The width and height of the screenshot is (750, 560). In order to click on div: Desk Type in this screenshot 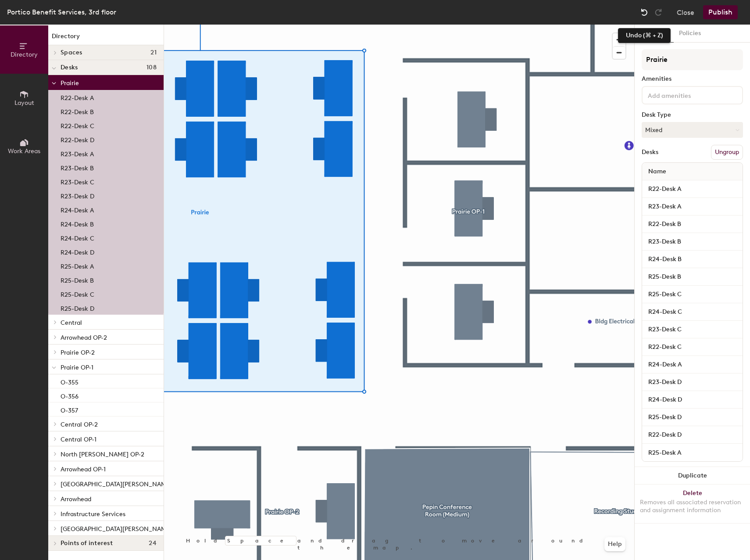, I will do `click(692, 115)`.